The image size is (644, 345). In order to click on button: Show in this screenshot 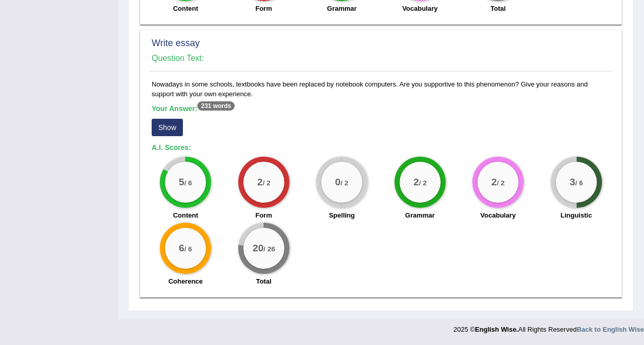, I will do `click(167, 128)`.